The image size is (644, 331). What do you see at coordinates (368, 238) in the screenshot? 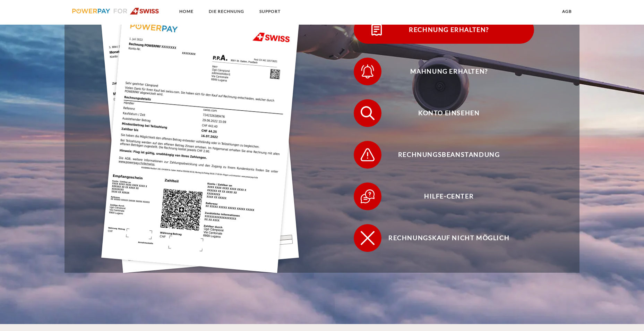
I see `img: qb_close.svg` at bounding box center [368, 238].